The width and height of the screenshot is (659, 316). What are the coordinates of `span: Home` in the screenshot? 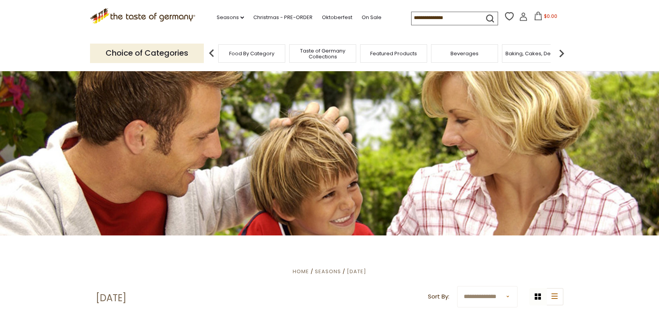 It's located at (301, 271).